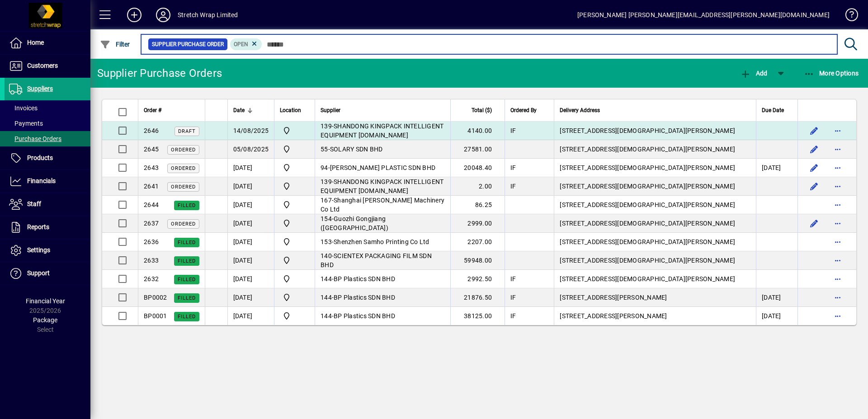 The image size is (868, 419). Describe the element at coordinates (478, 186) in the screenshot. I see `td: 2.00` at that location.